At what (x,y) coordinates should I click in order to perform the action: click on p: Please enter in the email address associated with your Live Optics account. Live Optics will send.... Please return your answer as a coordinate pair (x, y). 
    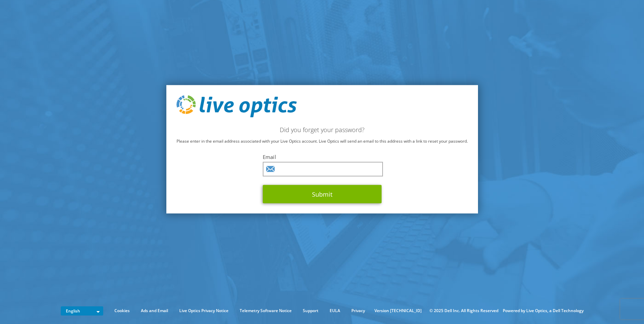
    Looking at the image, I should click on (322, 141).